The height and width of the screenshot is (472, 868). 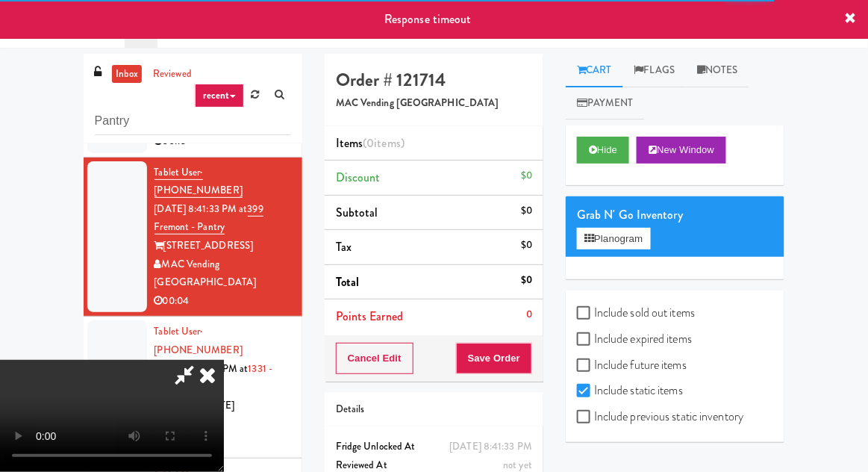 What do you see at coordinates (434, 410) in the screenshot?
I see `div: Details` at bounding box center [434, 410].